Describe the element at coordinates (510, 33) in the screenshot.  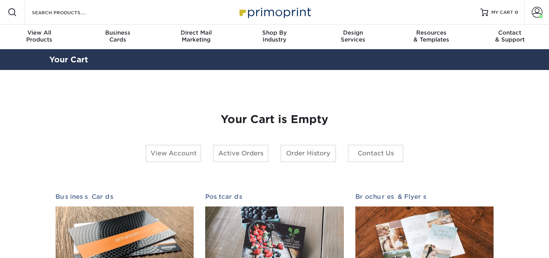
I see `span: Contact` at that location.